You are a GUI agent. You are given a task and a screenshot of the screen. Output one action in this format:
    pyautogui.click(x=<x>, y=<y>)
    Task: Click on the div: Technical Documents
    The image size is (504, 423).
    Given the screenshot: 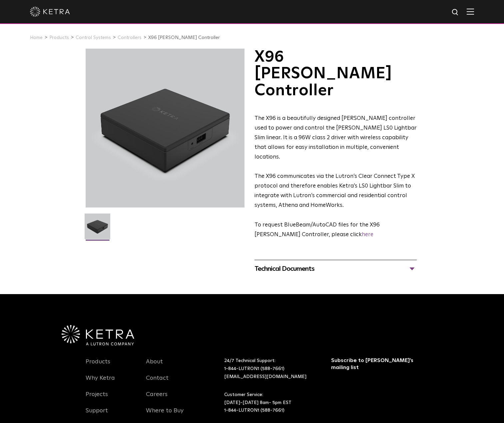 What is the action you would take?
    pyautogui.click(x=335, y=269)
    